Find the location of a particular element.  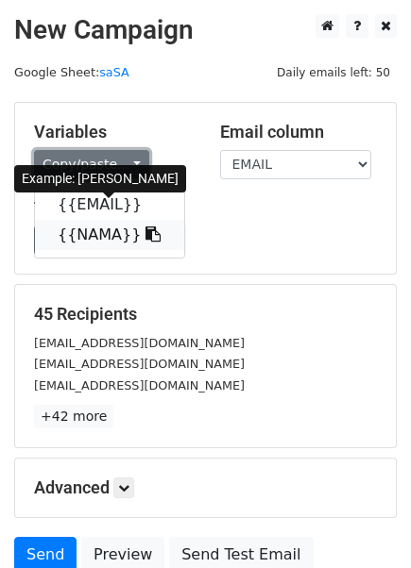

h5: Advanced is located at coordinates (205, 488).